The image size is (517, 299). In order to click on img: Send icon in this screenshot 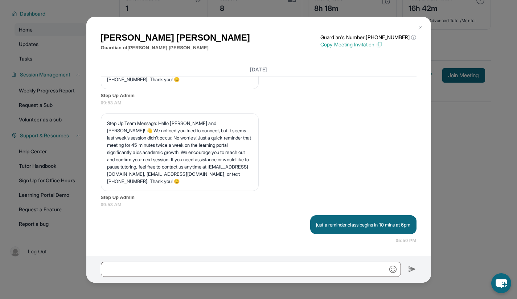, I will do `click(412, 270)`.